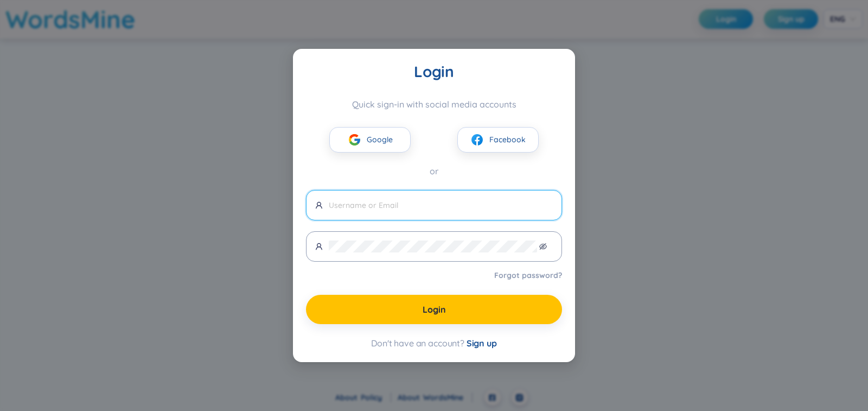  What do you see at coordinates (543, 246) in the screenshot?
I see `span: eye-invisible` at bounding box center [543, 246].